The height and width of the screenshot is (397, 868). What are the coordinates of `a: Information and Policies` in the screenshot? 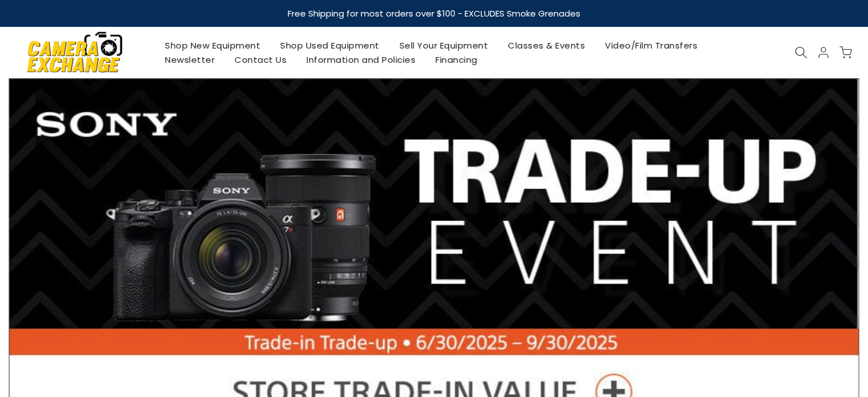 It's located at (361, 60).